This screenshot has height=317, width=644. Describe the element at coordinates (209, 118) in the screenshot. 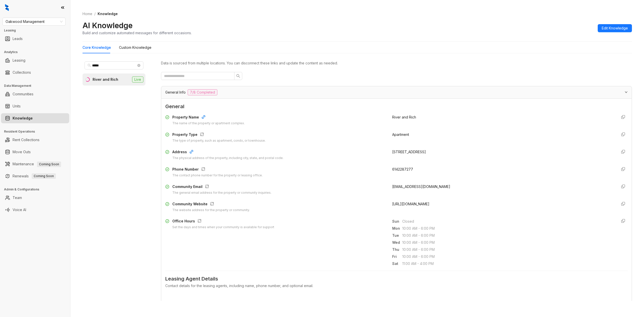

I see `div: Property Name` at that location.